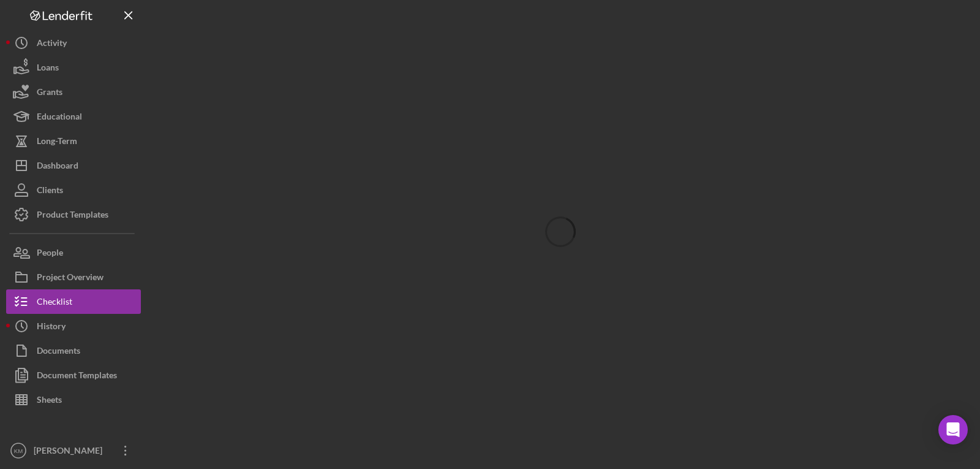 The height and width of the screenshot is (469, 980). What do you see at coordinates (74, 92) in the screenshot?
I see `a: Grants` at bounding box center [74, 92].